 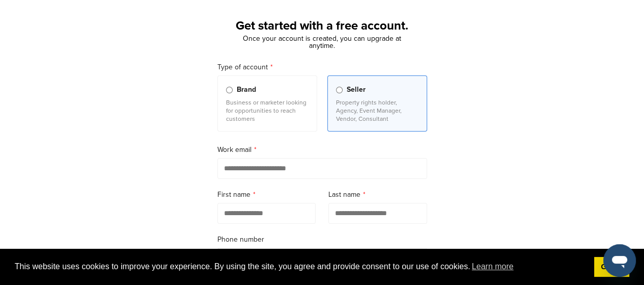 I want to click on input: Seller Property rights holder, Agency, Event Manager, Vendor, Consultant, so click(x=339, y=90).